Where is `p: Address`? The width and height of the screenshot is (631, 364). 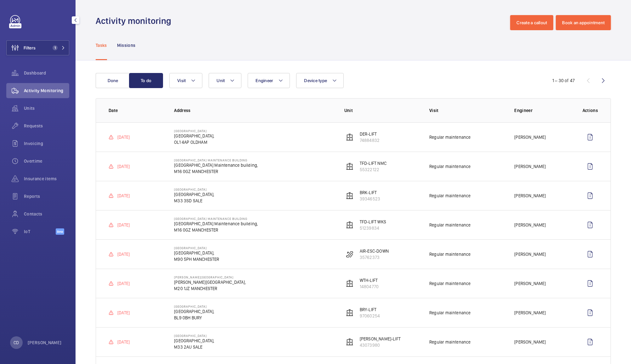 p: Address is located at coordinates (254, 111).